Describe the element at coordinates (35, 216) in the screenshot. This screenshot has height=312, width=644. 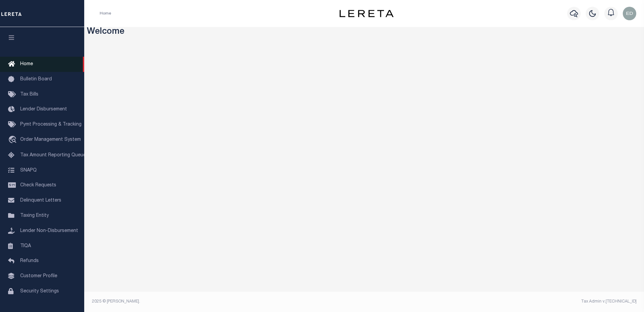
I see `span: Taxing Entity` at that location.